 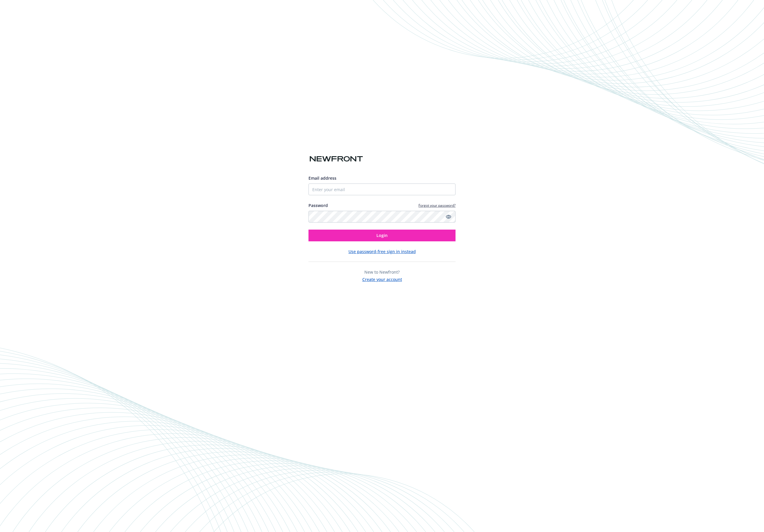 I want to click on span: Login, so click(x=382, y=236).